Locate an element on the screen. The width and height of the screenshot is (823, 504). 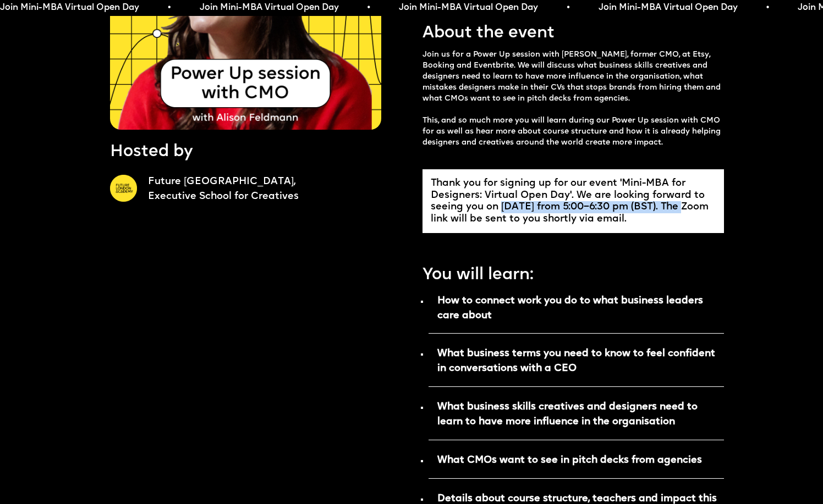
p: Hosted by is located at coordinates (152, 152).